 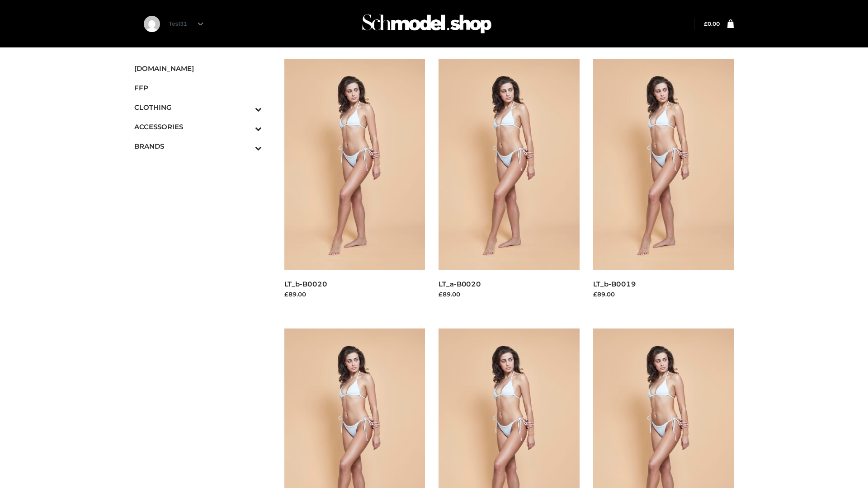 What do you see at coordinates (712, 23) in the screenshot?
I see `bdi: 0.00` at bounding box center [712, 23].